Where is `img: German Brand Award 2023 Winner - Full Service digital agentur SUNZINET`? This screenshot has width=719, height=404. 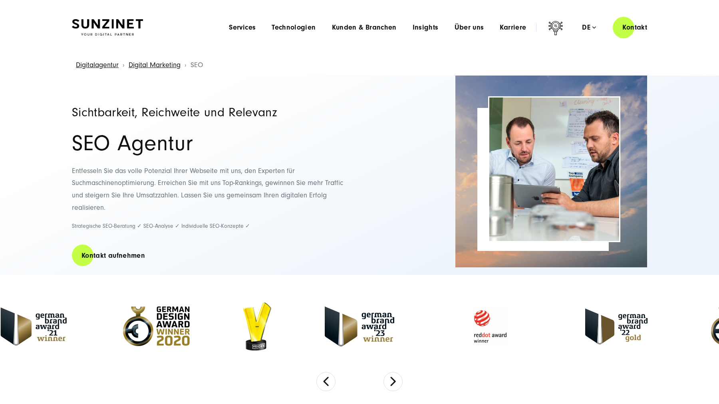
img: German Brand Award 2023 Winner - Full Service digital agentur SUNZINET is located at coordinates (360, 326).